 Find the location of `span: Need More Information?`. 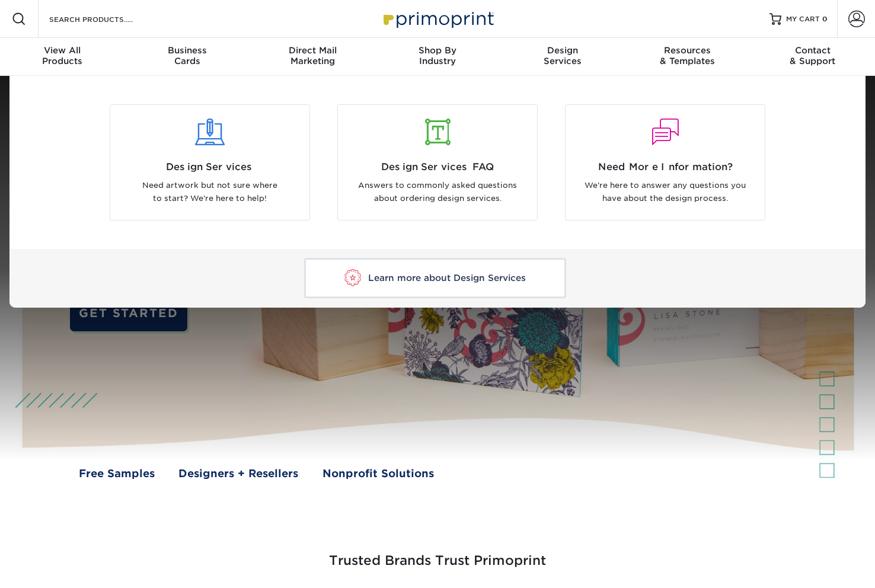

span: Need More Information? is located at coordinates (665, 167).